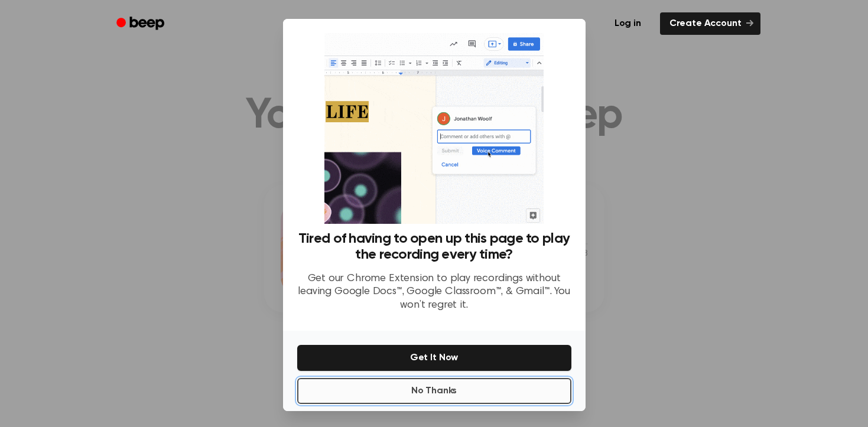 Image resolution: width=868 pixels, height=427 pixels. What do you see at coordinates (434, 128) in the screenshot?
I see `img: Beep extension in action` at bounding box center [434, 128].